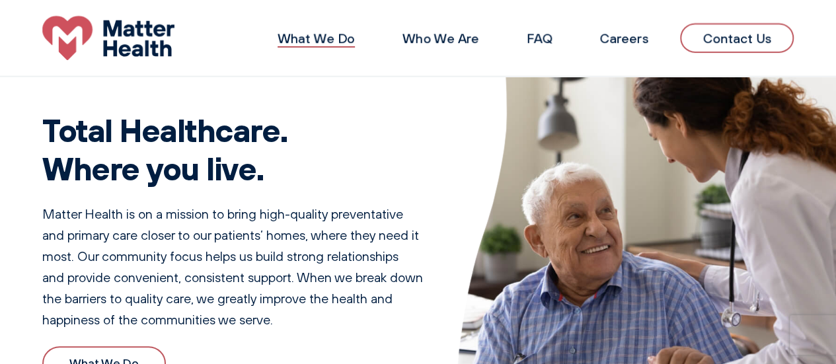 This screenshot has width=836, height=364. Describe the element at coordinates (624, 38) in the screenshot. I see `a: Careers` at that location.